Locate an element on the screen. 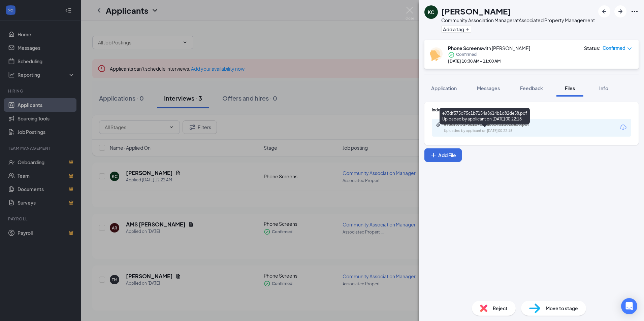 This screenshot has width=644, height=321. a: Download is located at coordinates (623, 127).